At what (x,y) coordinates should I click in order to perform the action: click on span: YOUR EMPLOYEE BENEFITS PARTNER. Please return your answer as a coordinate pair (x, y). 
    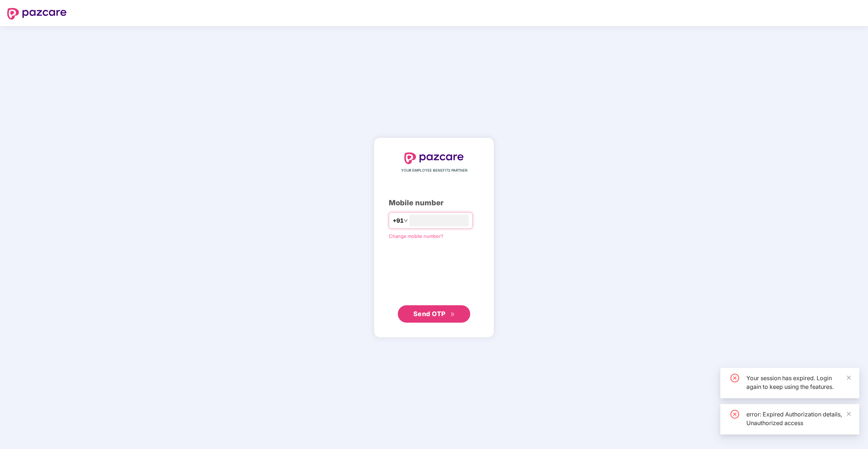
    Looking at the image, I should click on (434, 171).